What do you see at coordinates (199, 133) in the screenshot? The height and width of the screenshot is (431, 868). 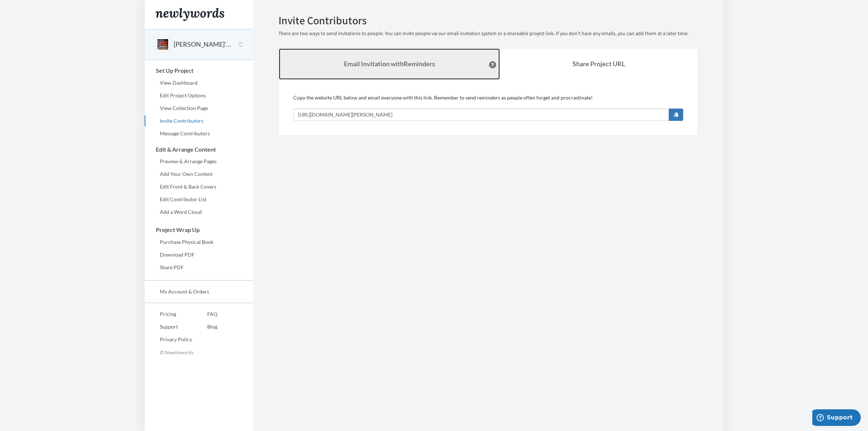 I see `a: Message Contributors` at bounding box center [199, 133].